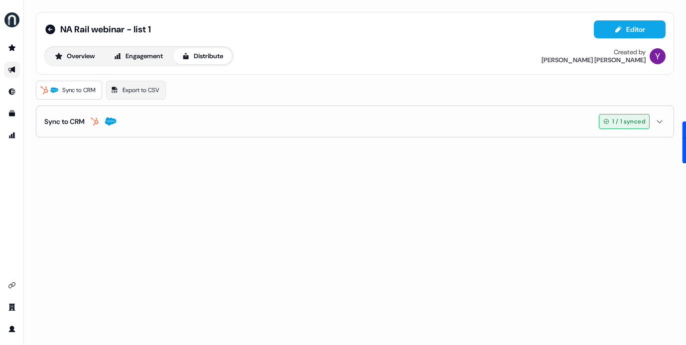 The width and height of the screenshot is (686, 345). What do you see at coordinates (202, 56) in the screenshot?
I see `button: Distribute` at bounding box center [202, 56].